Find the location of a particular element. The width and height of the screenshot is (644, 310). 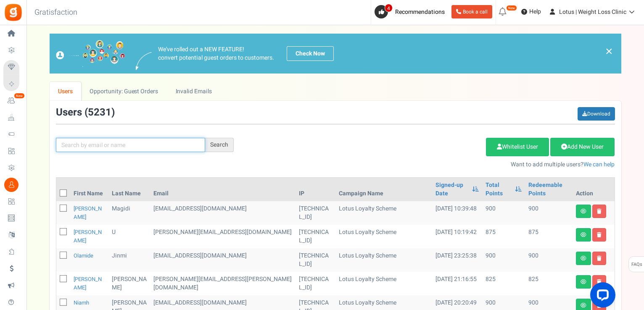

a: Add New User is located at coordinates (582, 147).